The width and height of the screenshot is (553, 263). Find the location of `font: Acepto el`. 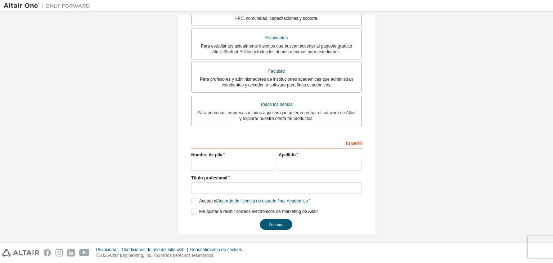

font: Acepto el is located at coordinates (208, 201).